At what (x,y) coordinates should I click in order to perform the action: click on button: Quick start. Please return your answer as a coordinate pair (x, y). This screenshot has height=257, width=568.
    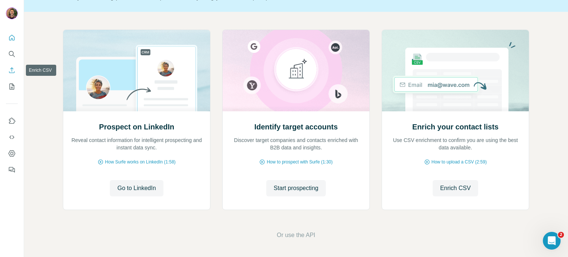
    Looking at the image, I should click on (12, 38).